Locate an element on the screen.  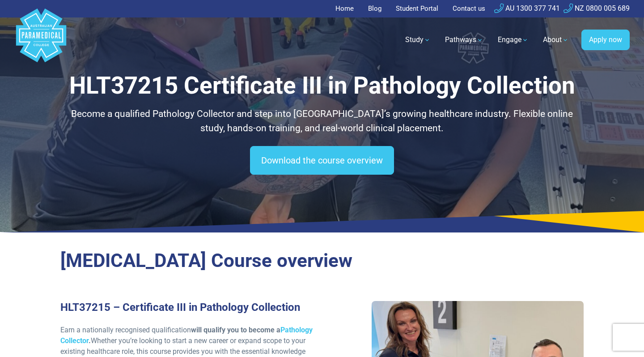
a: Apply now is located at coordinates (606, 40).